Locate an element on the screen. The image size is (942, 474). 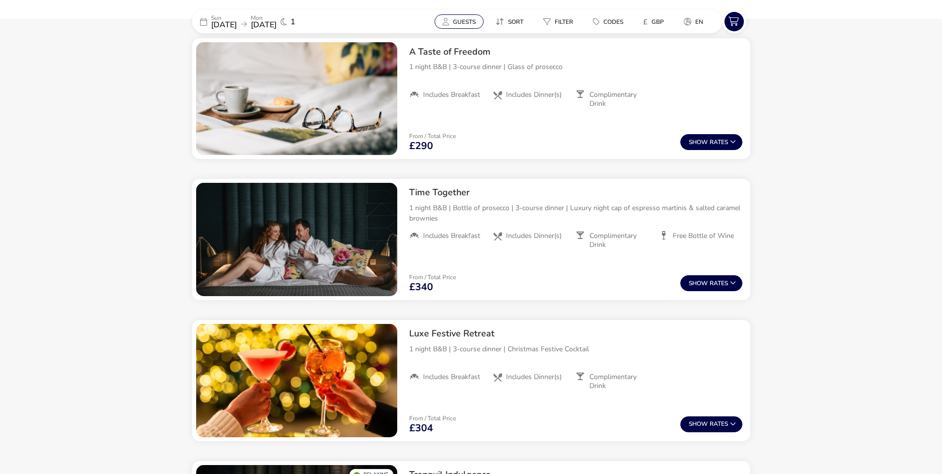
p: Sun is located at coordinates (224, 18).